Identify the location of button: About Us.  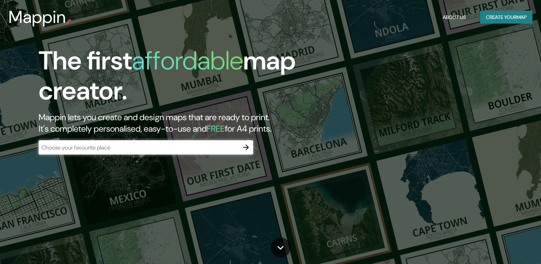
(454, 17).